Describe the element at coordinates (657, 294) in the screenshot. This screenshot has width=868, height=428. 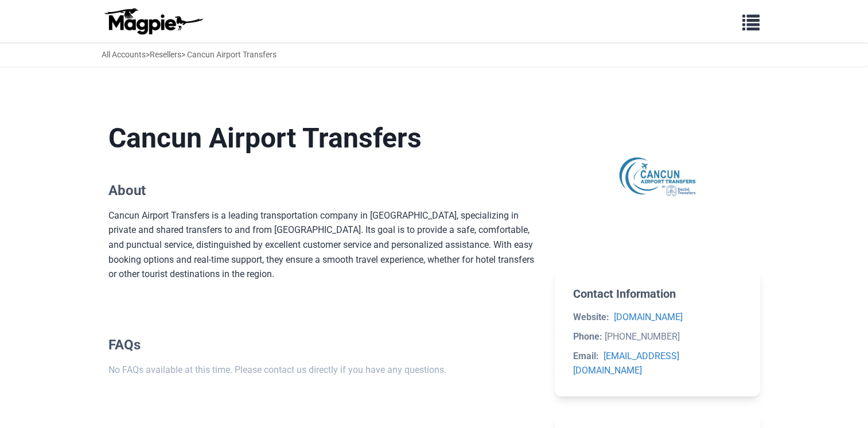
I see `h2: Contact Information` at that location.